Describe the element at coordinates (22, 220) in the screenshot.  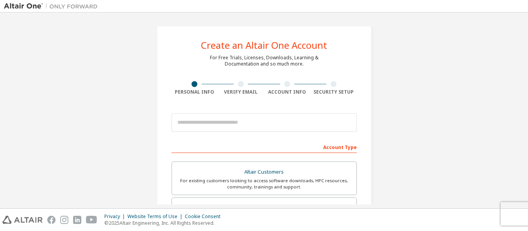
I see `img: altair_logo.svg` at that location.